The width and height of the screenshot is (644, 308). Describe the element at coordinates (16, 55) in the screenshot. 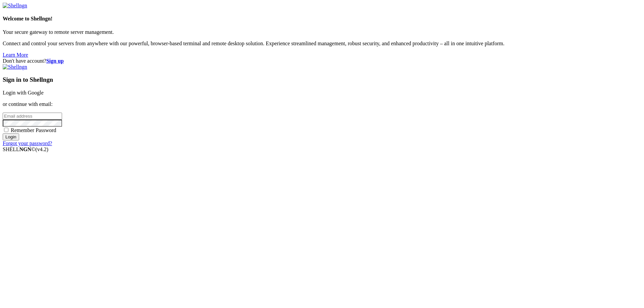

I see `a: Learn More` at that location.